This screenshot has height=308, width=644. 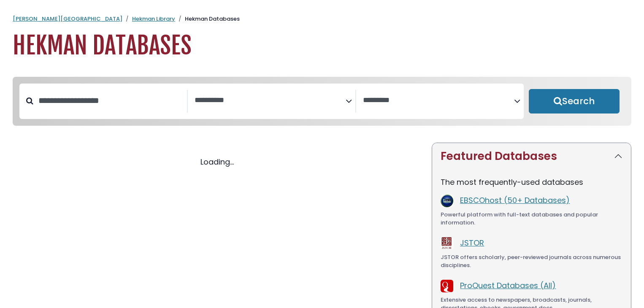 What do you see at coordinates (574, 102) in the screenshot?
I see `button: Submit for Search Results` at bounding box center [574, 102].